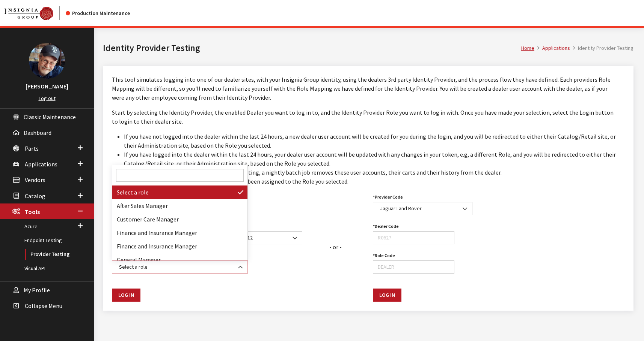 The image size is (644, 341). What do you see at coordinates (43, 306) in the screenshot?
I see `span: Collapse Menu` at bounding box center [43, 306].